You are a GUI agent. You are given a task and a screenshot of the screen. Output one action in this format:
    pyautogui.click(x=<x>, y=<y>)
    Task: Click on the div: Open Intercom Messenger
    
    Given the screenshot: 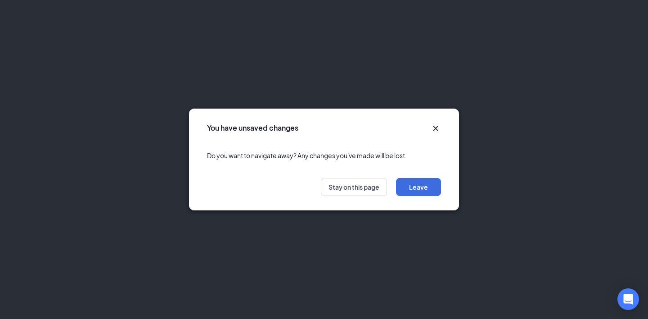 What is the action you would take?
    pyautogui.click(x=628, y=299)
    